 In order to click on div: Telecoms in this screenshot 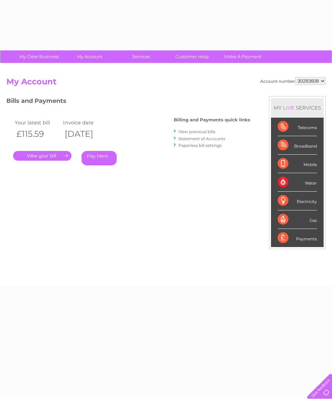, I will do `click(298, 127)`.